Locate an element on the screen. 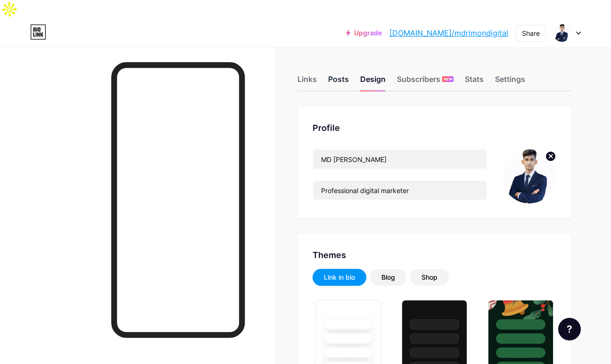  div: Stats is located at coordinates (475, 82).